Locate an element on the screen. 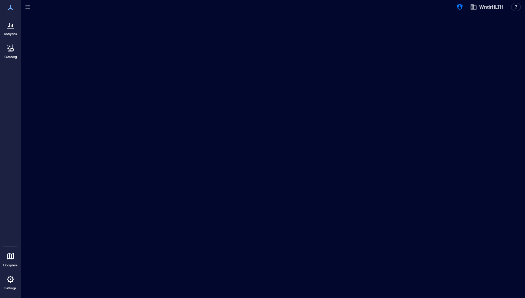 The image size is (525, 298). button: WndrHLTH is located at coordinates (487, 7).